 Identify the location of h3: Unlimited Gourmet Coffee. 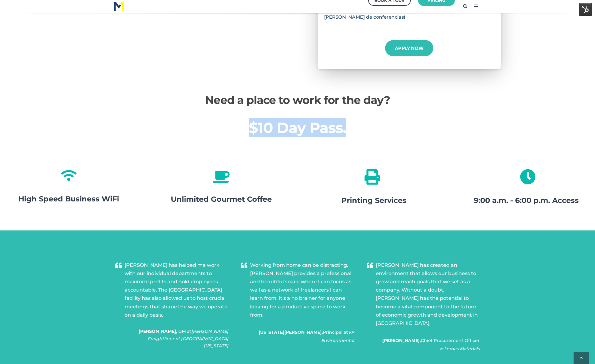
(221, 200).